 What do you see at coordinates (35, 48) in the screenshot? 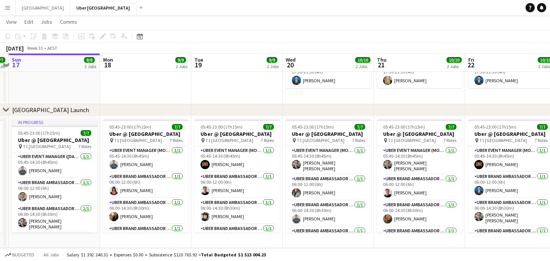
I see `span: Week 33` at bounding box center [35, 48].